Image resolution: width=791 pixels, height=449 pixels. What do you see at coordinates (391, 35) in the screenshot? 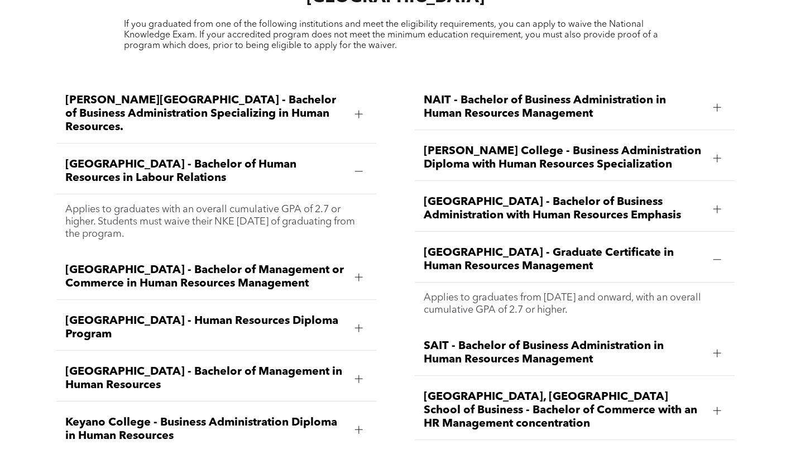
I see `span: If you graduated from one of the following institutions and meet the eligibility requirements, yo...` at bounding box center [391, 35].